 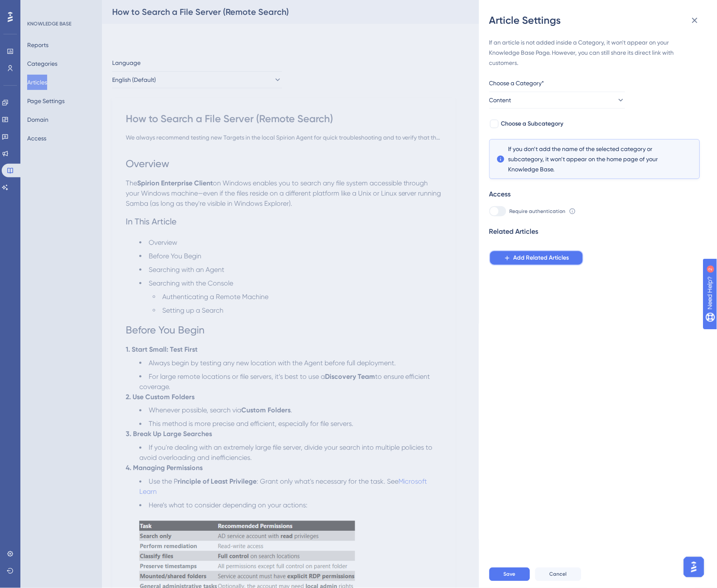 What do you see at coordinates (538, 211) in the screenshot?
I see `span: Require authentication` at bounding box center [538, 211].